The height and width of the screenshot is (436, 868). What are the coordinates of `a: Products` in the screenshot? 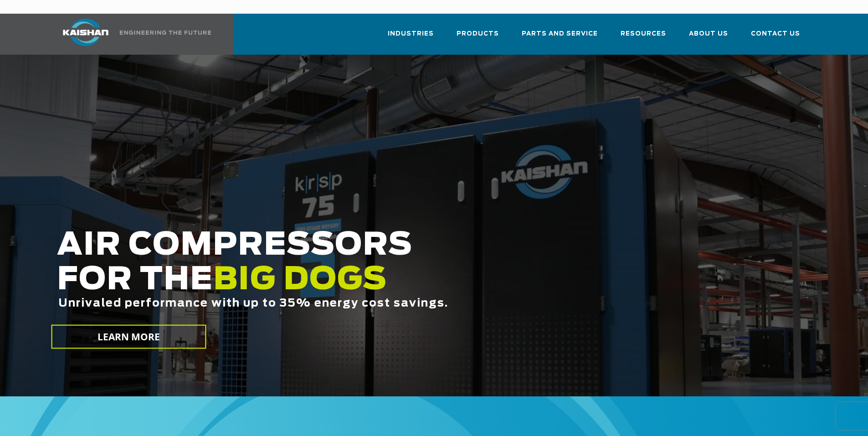 It's located at (477, 37).